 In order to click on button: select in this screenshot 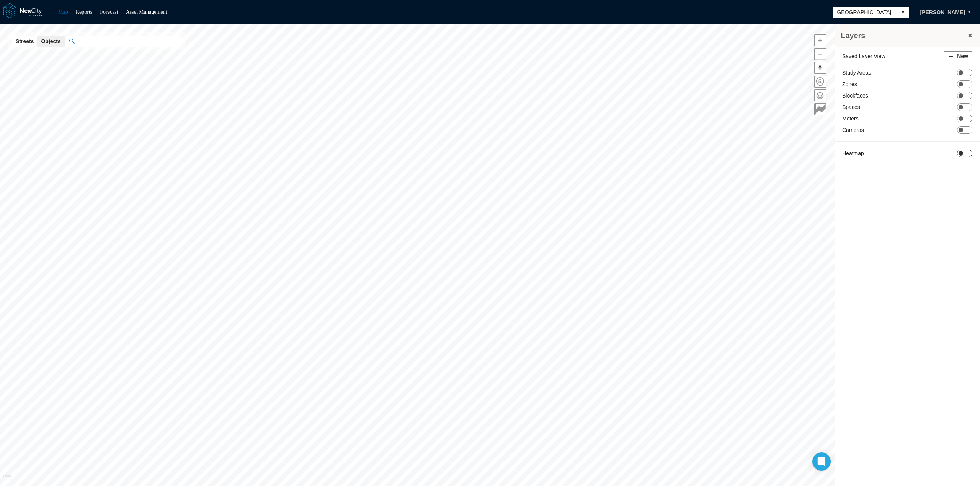, I will do `click(903, 12)`.